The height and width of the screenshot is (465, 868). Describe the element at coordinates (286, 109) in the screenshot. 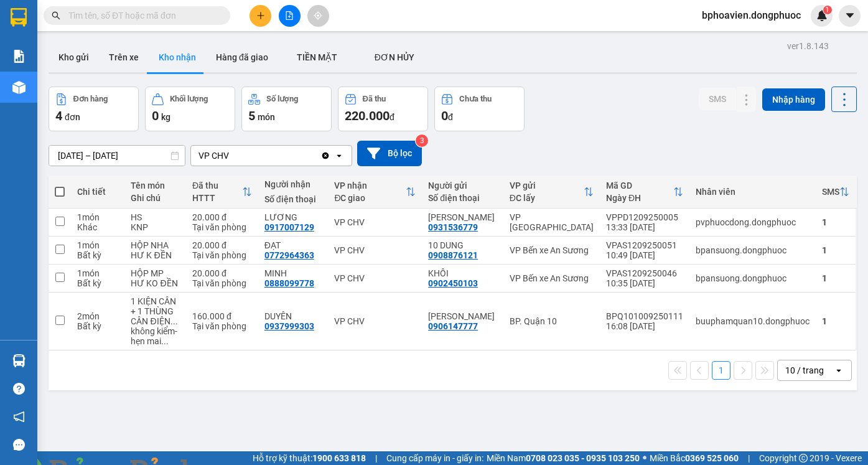

I see `button: Số lượng5món` at that location.